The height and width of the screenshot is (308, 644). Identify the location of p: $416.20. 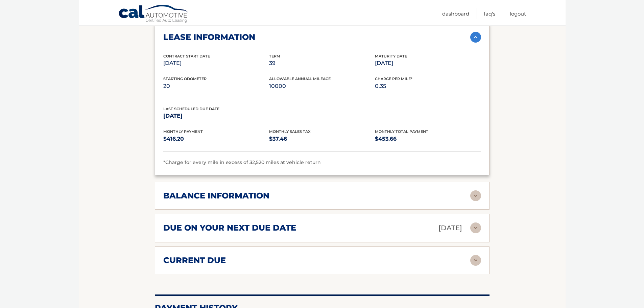
(216, 139).